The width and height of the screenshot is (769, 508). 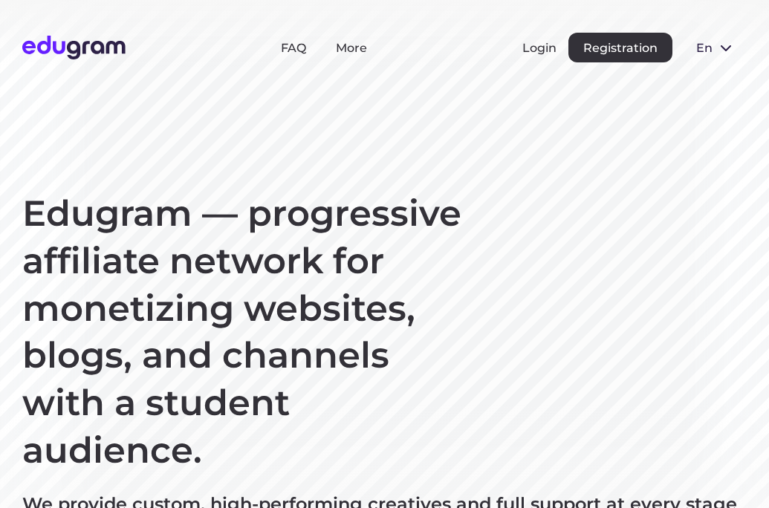 I want to click on img: Edugram Logo, so click(x=74, y=48).